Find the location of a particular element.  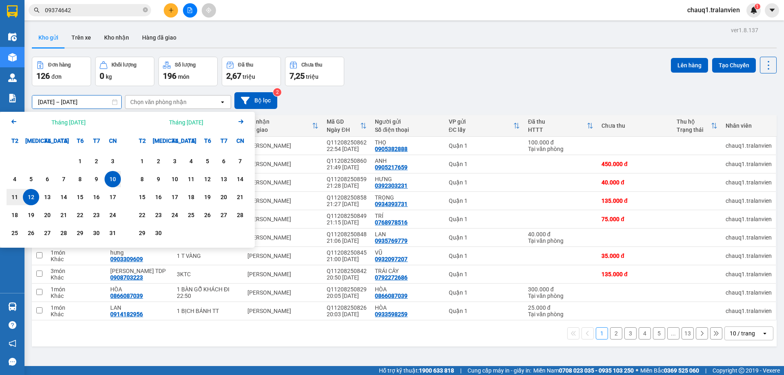

div: Choose Thứ Năm, tháng 09 11 2025. It's available. is located at coordinates (191, 179).